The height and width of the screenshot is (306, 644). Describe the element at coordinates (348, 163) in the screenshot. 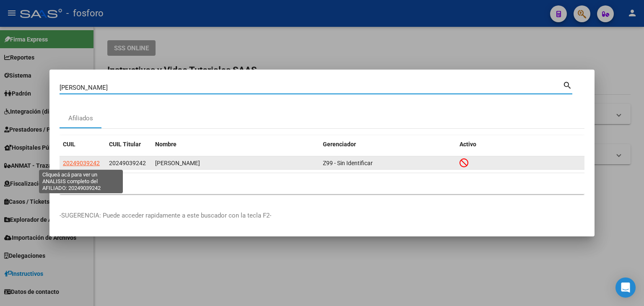

I see `span: Z99 - Sin Identificar` at that location.